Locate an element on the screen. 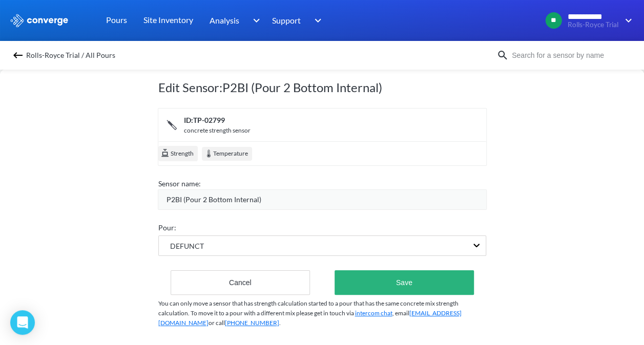 The image size is (644, 345). div: ID: TP-02799 is located at coordinates (217, 120).